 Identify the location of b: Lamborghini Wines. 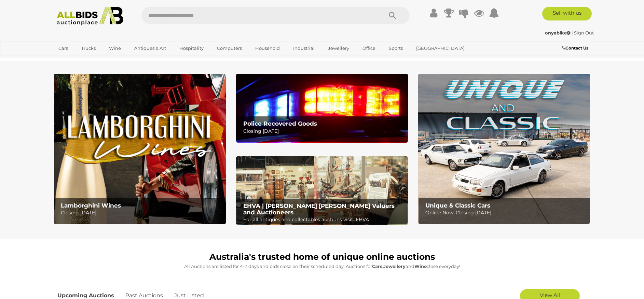
(91, 205).